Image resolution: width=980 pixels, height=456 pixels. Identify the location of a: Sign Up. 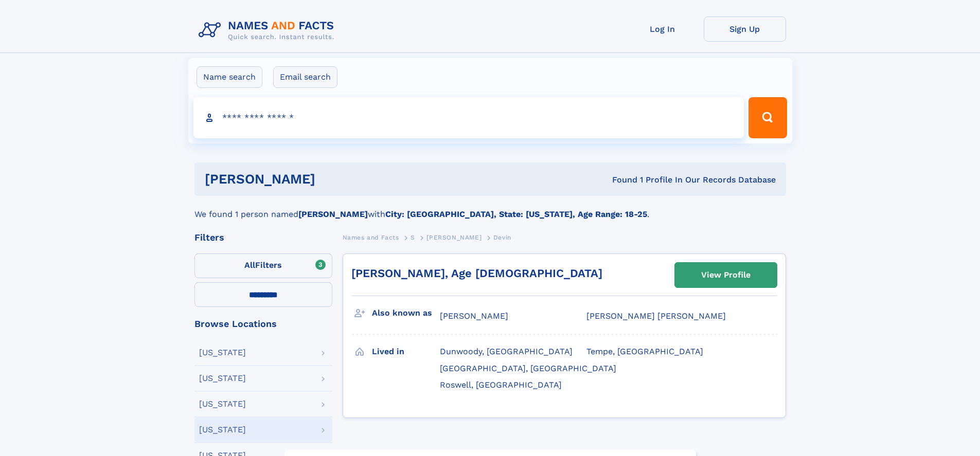
(745, 29).